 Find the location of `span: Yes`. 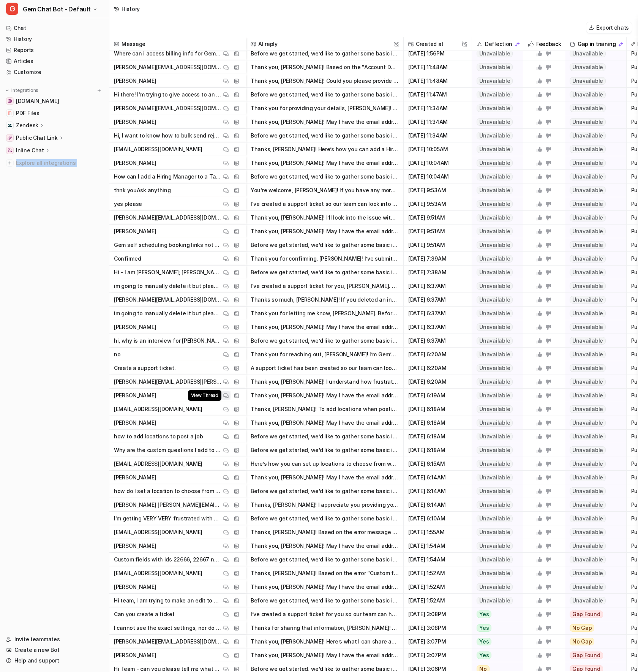

span: Yes is located at coordinates (484, 614).